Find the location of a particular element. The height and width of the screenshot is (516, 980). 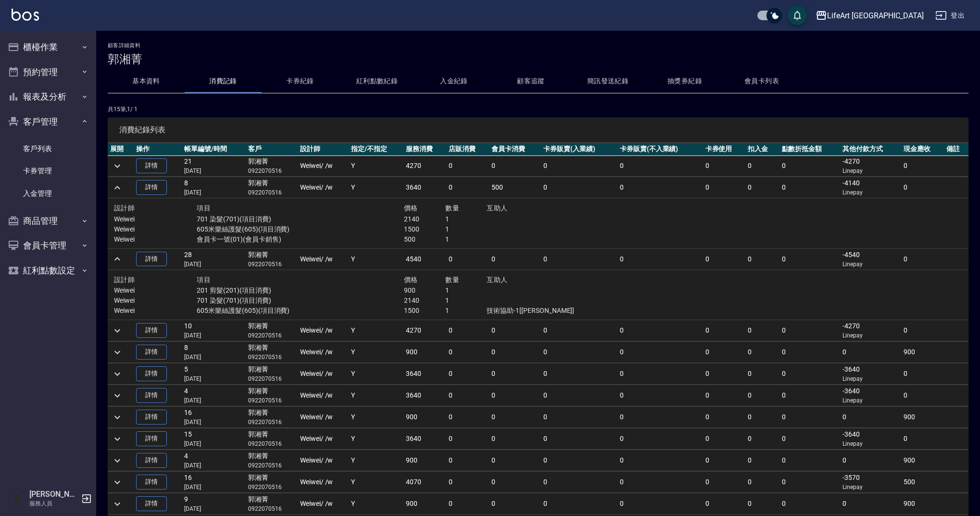

span: 設計師 is located at coordinates (124, 279).